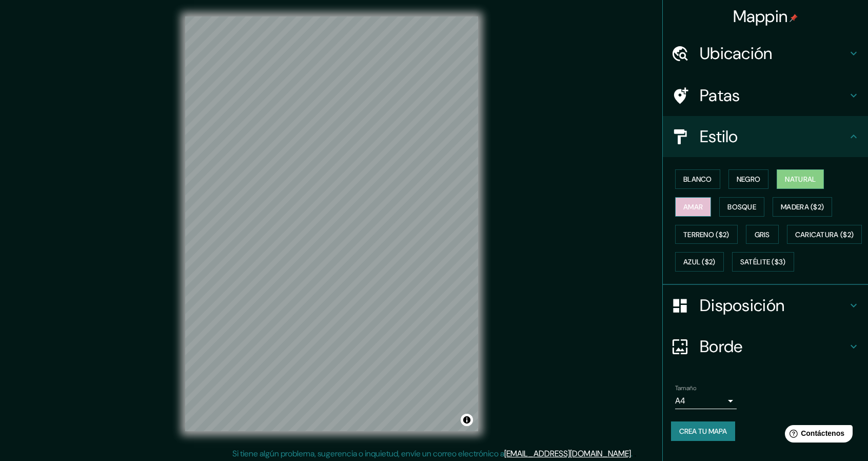 The image size is (868, 461). Describe the element at coordinates (721, 346) in the screenshot. I see `font: Borde` at that location.